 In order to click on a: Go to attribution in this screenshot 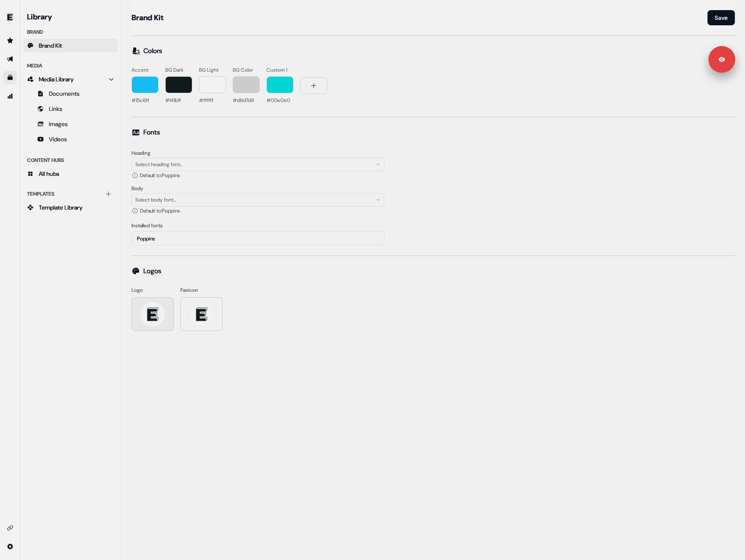, I will do `click(10, 96)`.